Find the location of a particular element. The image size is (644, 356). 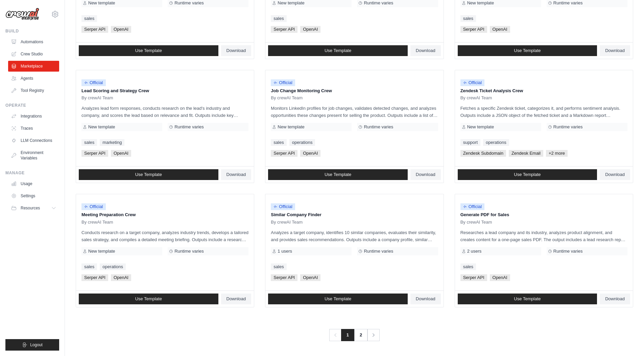

span: Zendesk Email is located at coordinates (526, 154).